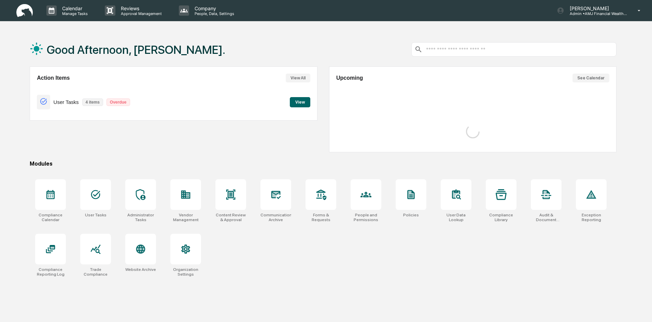 The image size is (652, 322). What do you see at coordinates (591, 218) in the screenshot?
I see `div: Exception Reporting` at bounding box center [591, 218].